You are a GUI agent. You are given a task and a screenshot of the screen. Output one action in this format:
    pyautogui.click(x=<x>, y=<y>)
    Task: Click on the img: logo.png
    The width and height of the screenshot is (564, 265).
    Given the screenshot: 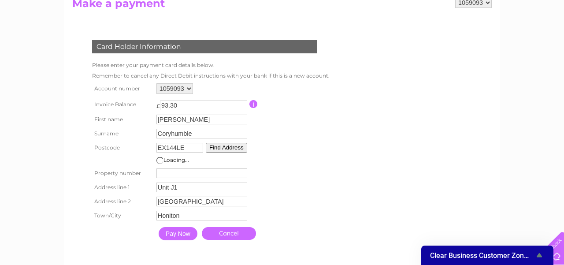 What is the action you would take?
    pyautogui.click(x=42, y=36)
    